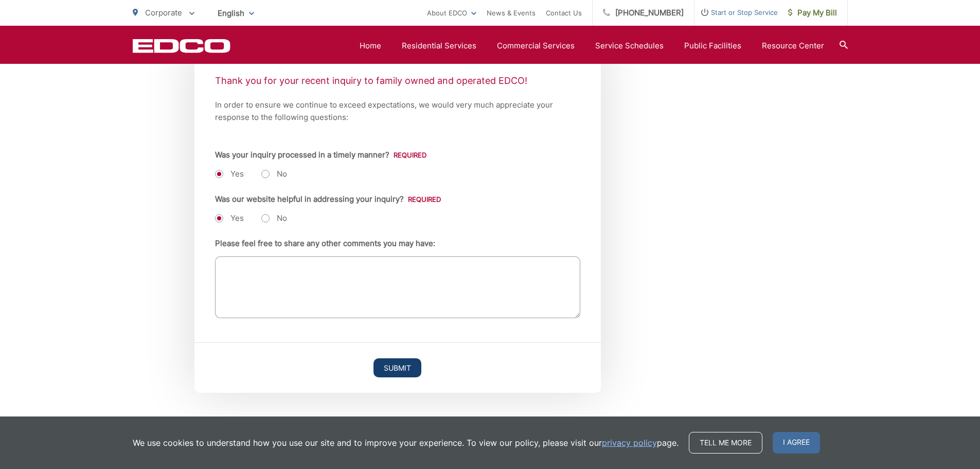 This screenshot has width=980, height=469. What do you see at coordinates (793, 46) in the screenshot?
I see `a: Resource Center` at bounding box center [793, 46].